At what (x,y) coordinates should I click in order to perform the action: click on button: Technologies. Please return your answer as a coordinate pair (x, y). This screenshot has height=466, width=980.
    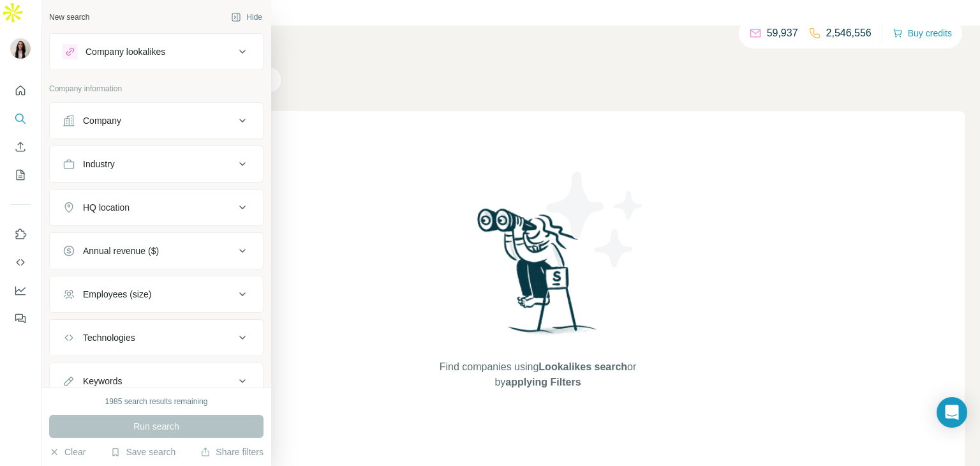
    Looking at the image, I should click on (157, 338).